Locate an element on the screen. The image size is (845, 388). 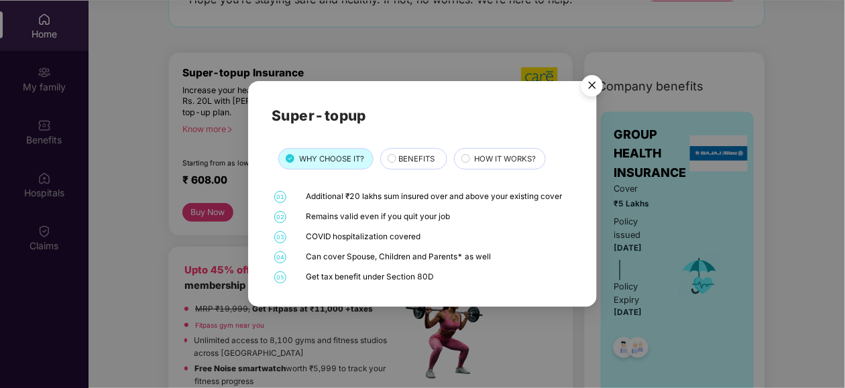
div: Get tax benefit under Section 80D is located at coordinates (438, 278).